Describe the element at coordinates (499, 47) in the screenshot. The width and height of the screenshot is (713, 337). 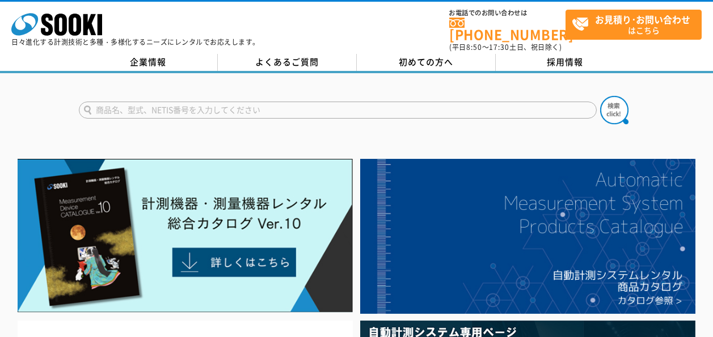
I see `span: 17:30` at that location.